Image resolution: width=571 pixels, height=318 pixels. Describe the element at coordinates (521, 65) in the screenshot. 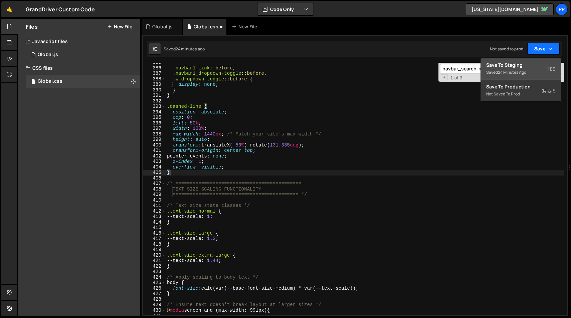

I see `div: Save to Staging` at that location.